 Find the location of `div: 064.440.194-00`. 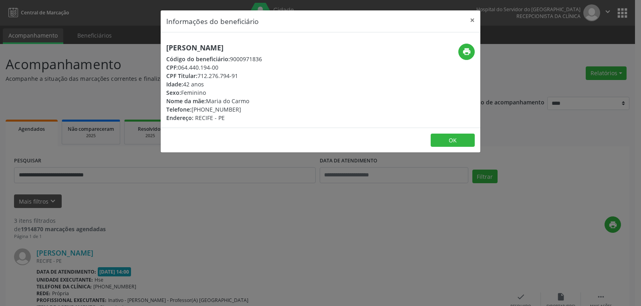

div: 064.440.194-00 is located at coordinates (214, 67).